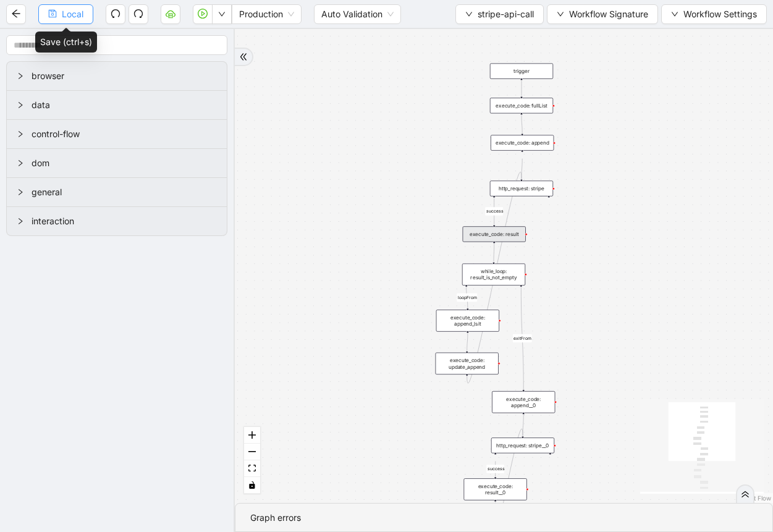 This screenshot has width=773, height=532. Describe the element at coordinates (124, 192) in the screenshot. I see `span: general` at that location.